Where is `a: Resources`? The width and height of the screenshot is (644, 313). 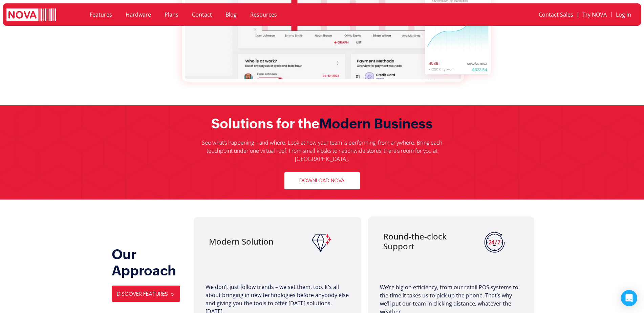 a: Resources is located at coordinates (263, 15).